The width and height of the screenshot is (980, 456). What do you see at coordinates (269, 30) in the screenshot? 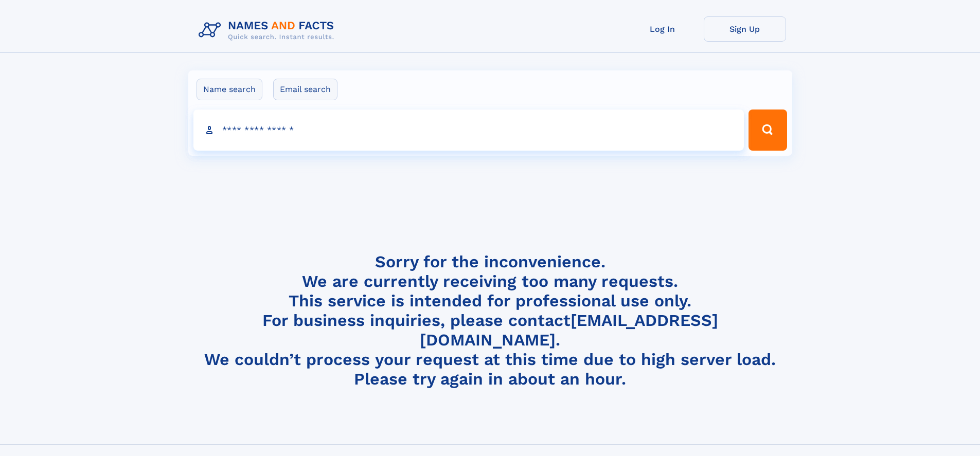
I see `img: Logo Names and Facts` at bounding box center [269, 30].